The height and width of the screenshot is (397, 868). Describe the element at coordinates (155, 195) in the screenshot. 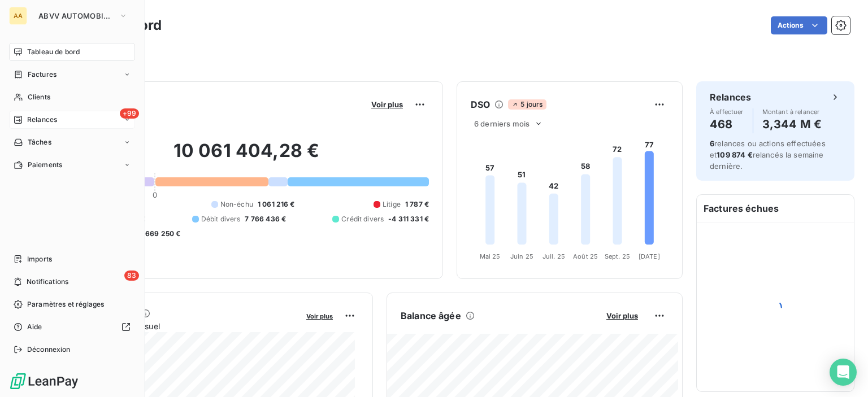

I see `span: 0` at that location.